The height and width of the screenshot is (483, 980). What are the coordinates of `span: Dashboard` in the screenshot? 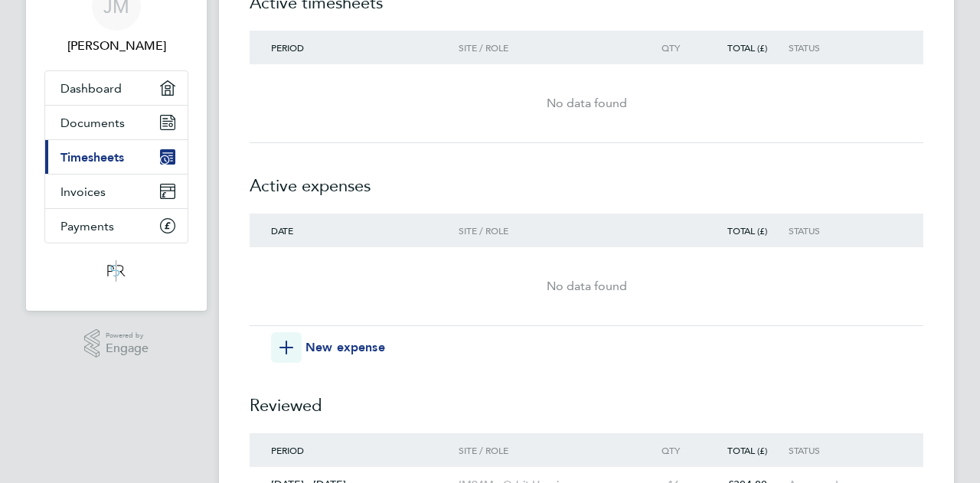 It's located at (91, 88).